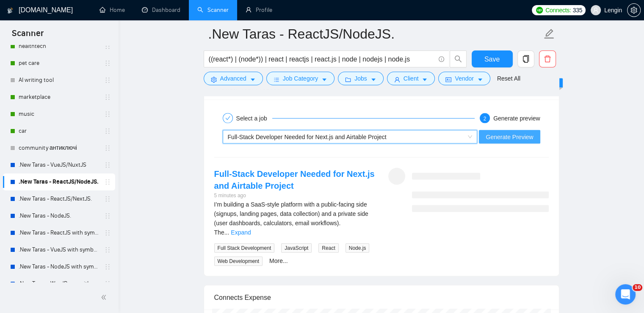  What do you see at coordinates (553, 83) in the screenshot?
I see `span: New` at bounding box center [553, 83].